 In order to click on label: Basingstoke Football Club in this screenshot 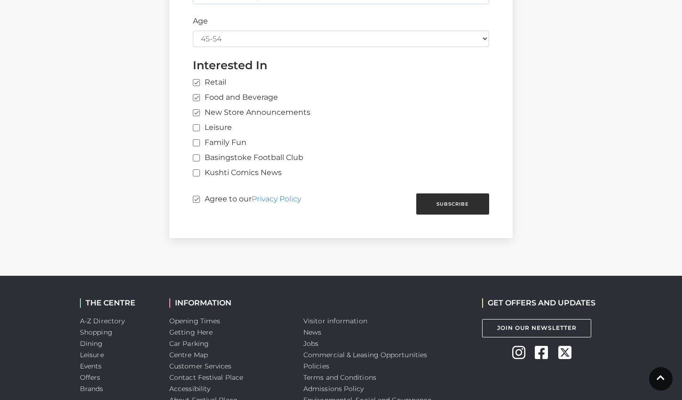, I will do `click(248, 158)`.